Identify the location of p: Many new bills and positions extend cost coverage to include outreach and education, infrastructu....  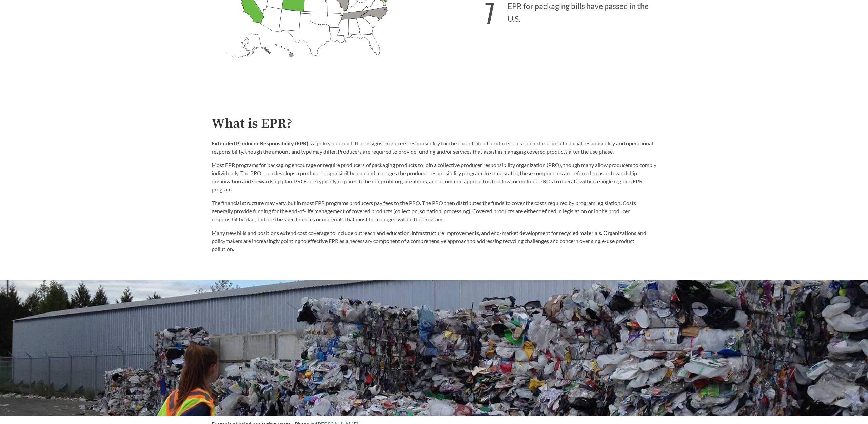
(434, 241).